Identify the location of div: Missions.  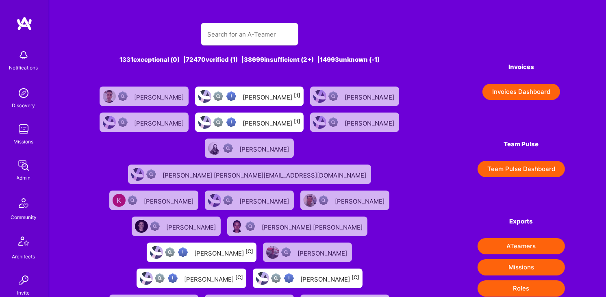
(24, 141).